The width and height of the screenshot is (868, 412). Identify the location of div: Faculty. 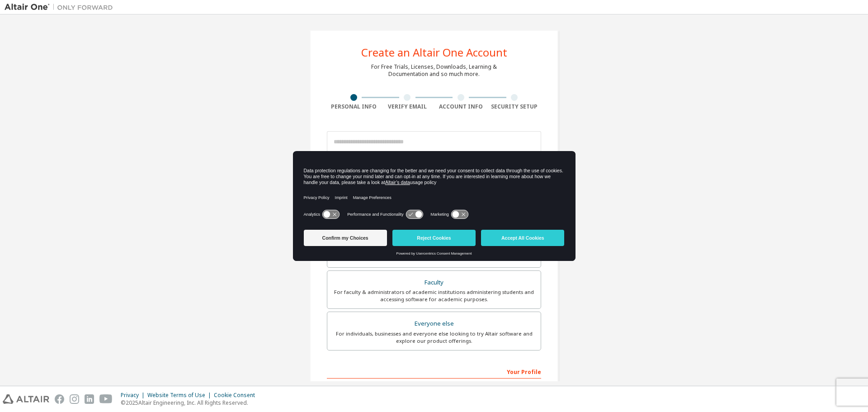
(434, 283).